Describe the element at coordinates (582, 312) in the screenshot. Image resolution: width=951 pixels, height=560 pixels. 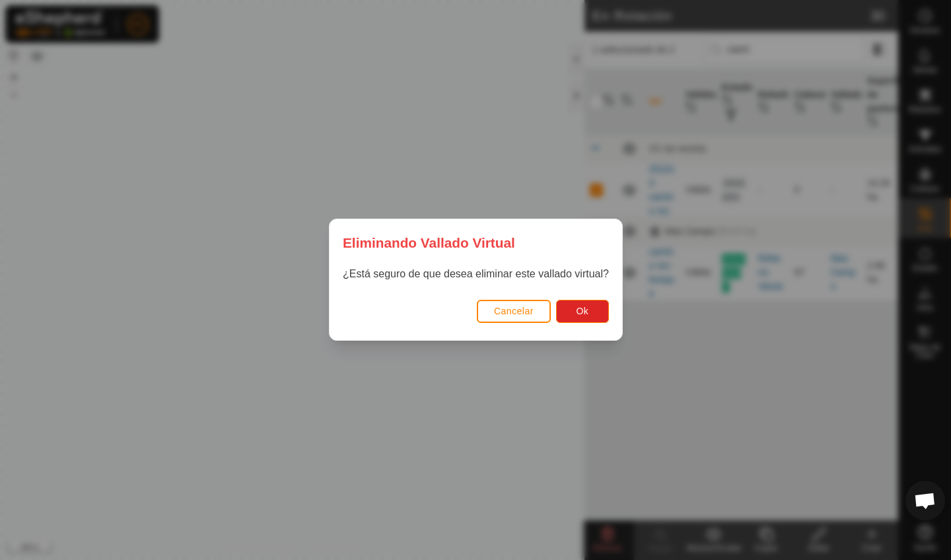
I see `span: Ok` at that location.